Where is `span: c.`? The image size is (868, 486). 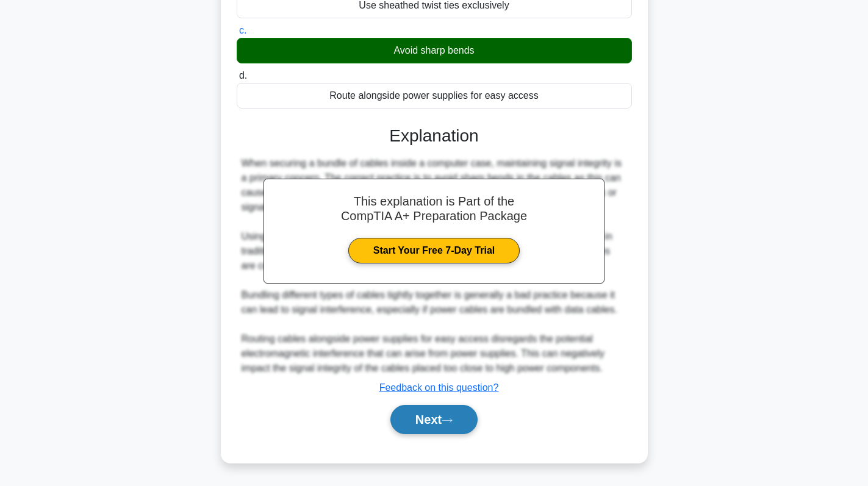 span: c. is located at coordinates (243, 30).